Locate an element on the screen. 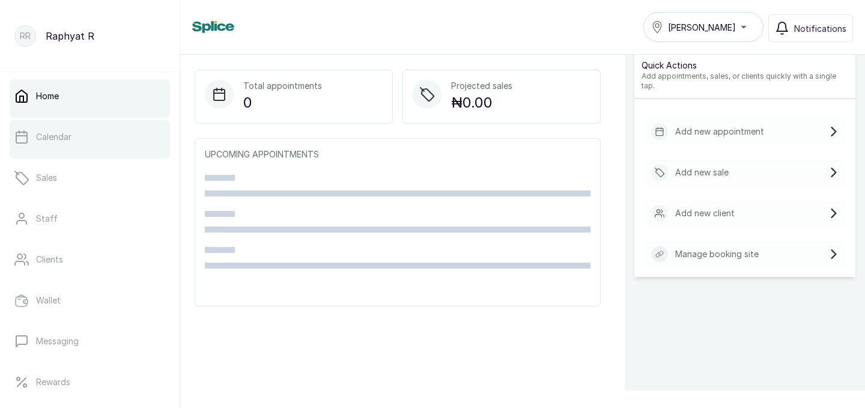  p: Staff is located at coordinates (47, 219).